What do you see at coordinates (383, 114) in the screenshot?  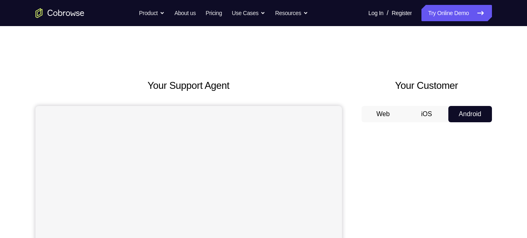 I see `button: Web` at bounding box center [383, 114].